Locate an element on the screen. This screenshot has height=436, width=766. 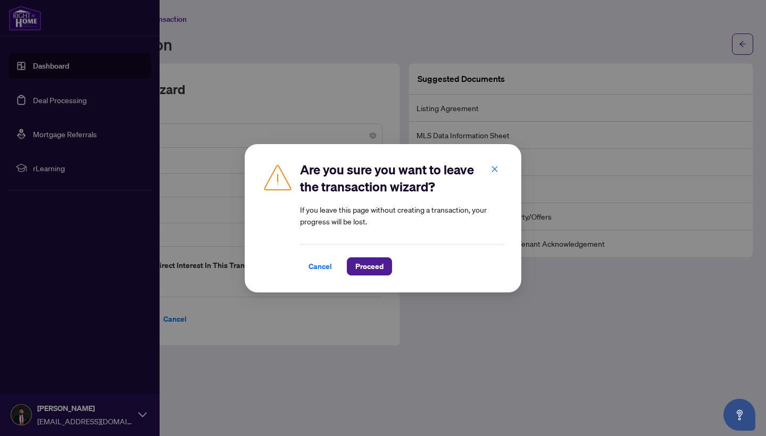
h2: Are you sure you want to leave the transaction wizard? is located at coordinates (402, 178).